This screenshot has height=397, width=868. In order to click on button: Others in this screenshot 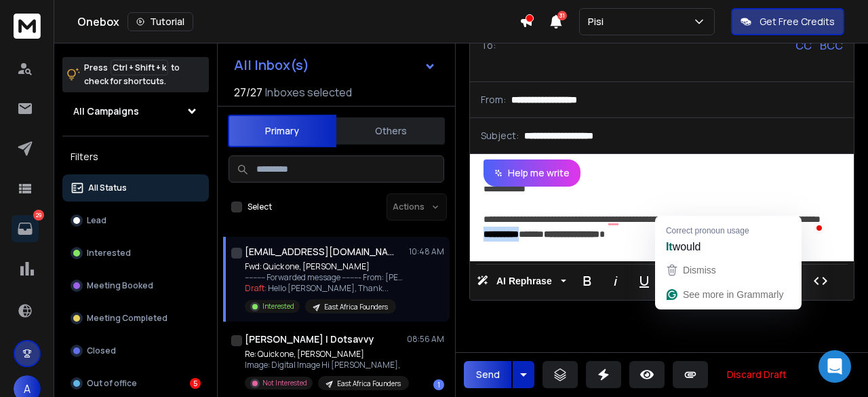, I will do `click(391, 131)`.